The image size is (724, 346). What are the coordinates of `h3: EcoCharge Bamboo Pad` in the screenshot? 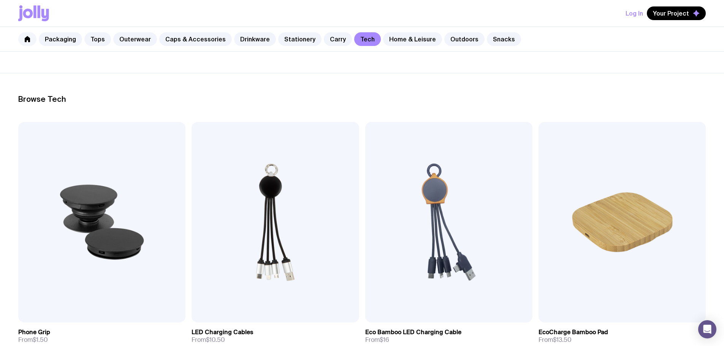 It's located at (573, 333).